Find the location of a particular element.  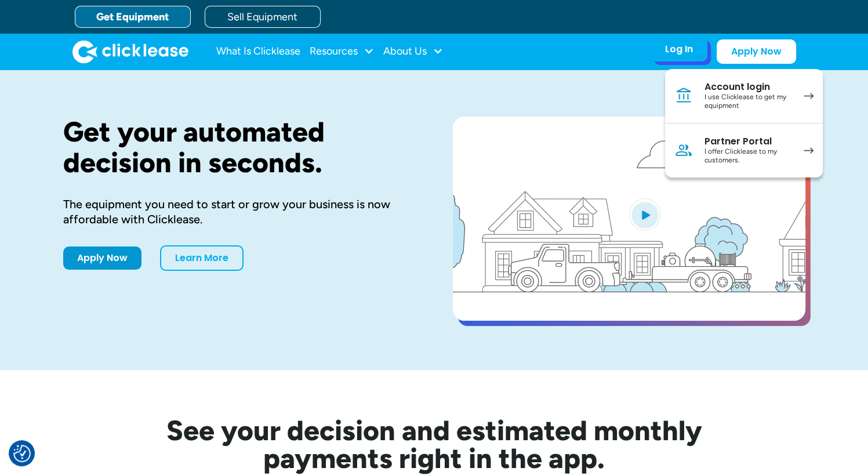

div: I offer Clicklease to my customers. is located at coordinates (748, 156).